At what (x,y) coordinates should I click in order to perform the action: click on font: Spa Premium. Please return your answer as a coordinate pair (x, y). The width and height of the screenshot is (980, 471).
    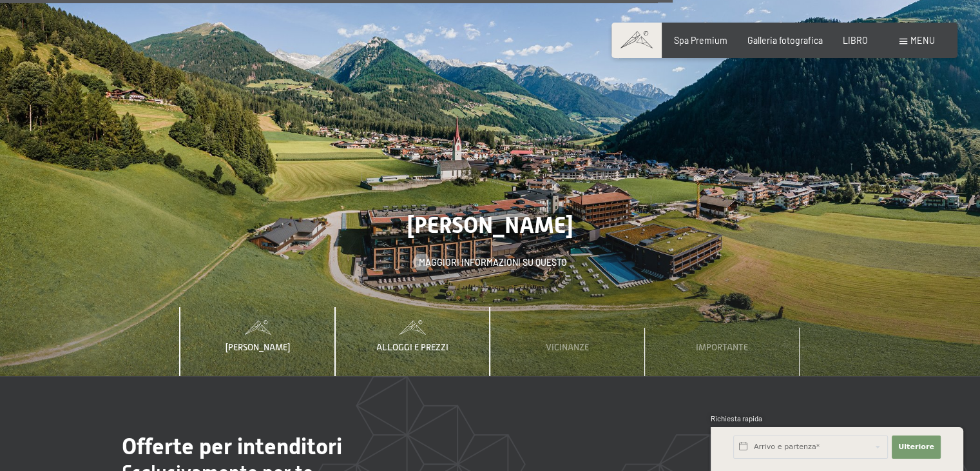
    Looking at the image, I should click on (700, 40).